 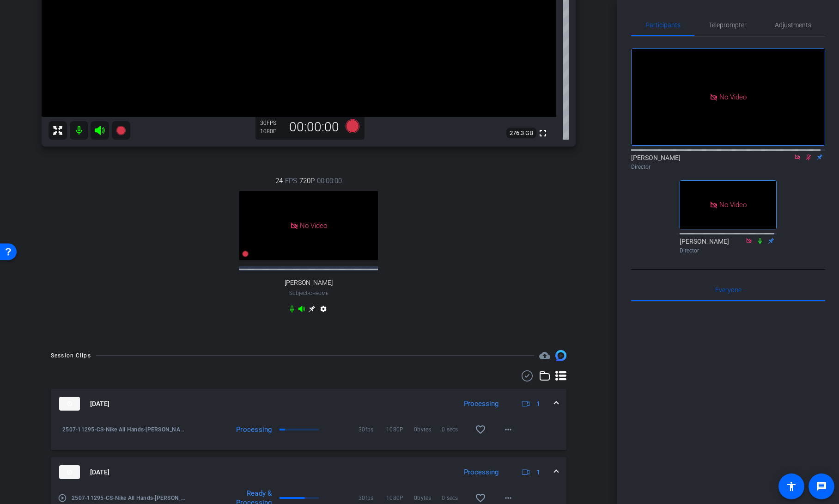 I want to click on span: Participants, so click(x=663, y=25).